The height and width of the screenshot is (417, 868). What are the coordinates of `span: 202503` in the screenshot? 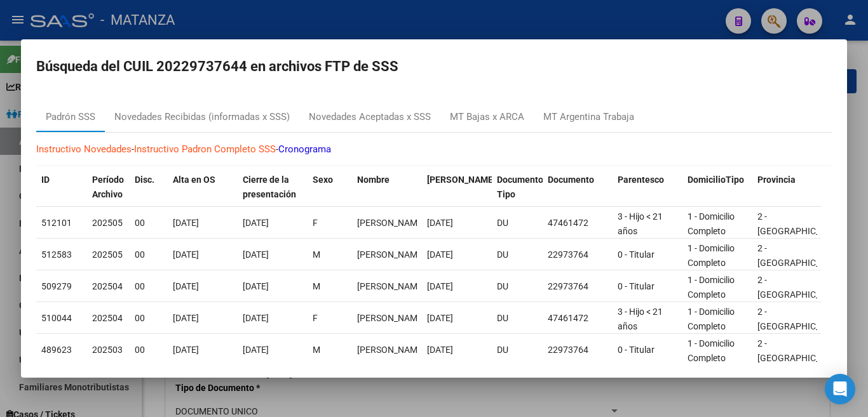 It's located at (107, 350).